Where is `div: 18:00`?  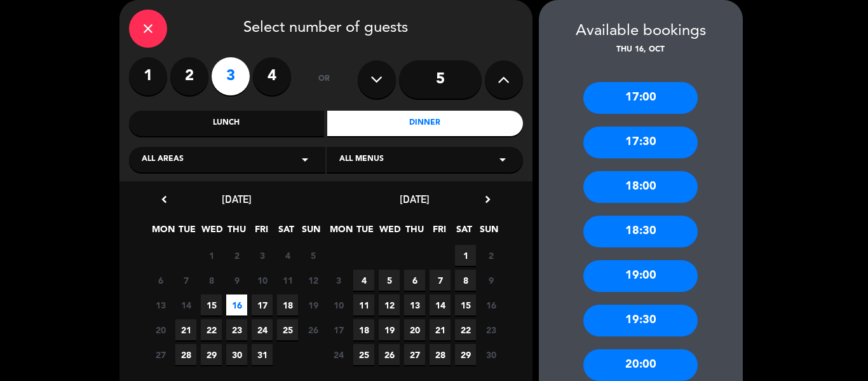
div: 18:00 is located at coordinates (641, 187).